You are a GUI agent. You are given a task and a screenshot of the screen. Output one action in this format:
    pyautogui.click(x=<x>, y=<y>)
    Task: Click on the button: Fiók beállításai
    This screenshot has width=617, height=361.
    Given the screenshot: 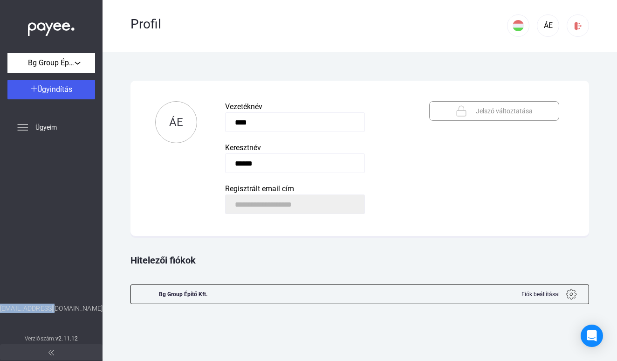 What is the action you would take?
    pyautogui.click(x=549, y=294)
    